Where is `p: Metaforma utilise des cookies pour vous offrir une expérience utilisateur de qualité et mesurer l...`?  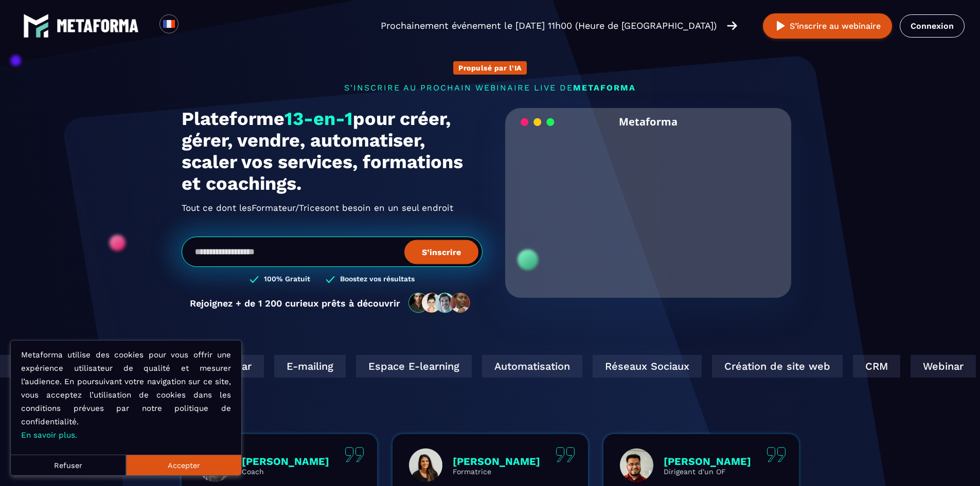 p: Metaforma utilise des cookies pour vous offrir une expérience utilisateur de qualité et mesurer l... is located at coordinates (126, 395).